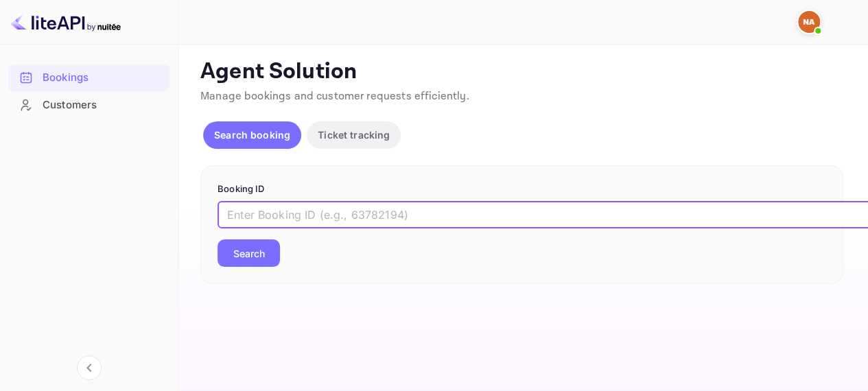 The height and width of the screenshot is (391, 868). I want to click on p: Search booking, so click(252, 134).